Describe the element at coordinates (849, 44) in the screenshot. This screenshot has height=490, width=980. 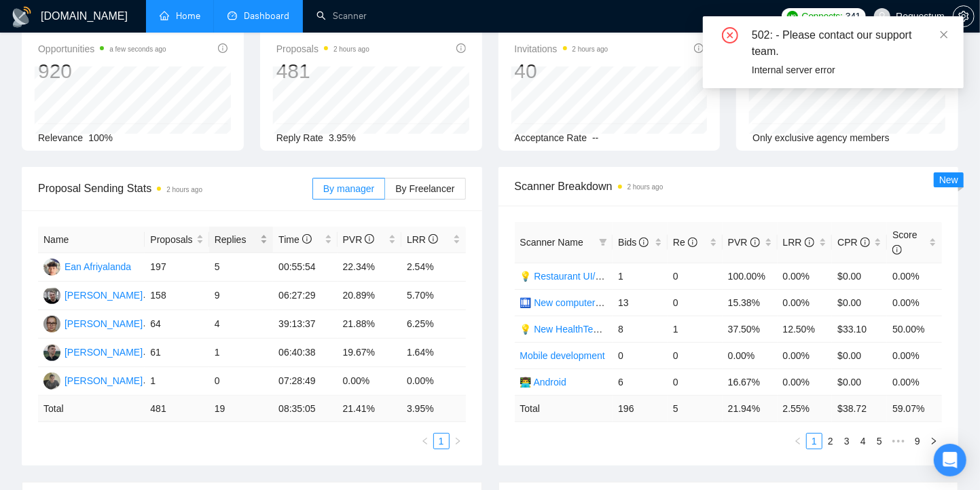
I see `div: 502: - Please contact our support team.` at that location.